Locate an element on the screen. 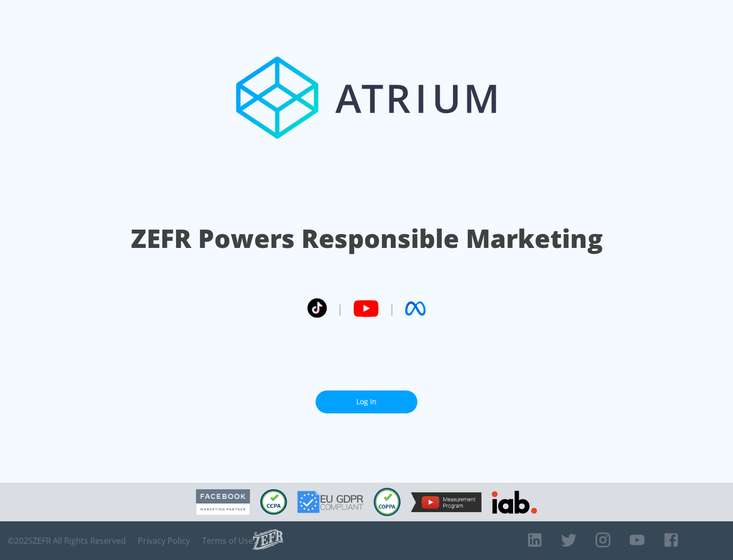 This screenshot has width=733, height=560. img: CCPA Compliant is located at coordinates (274, 502).